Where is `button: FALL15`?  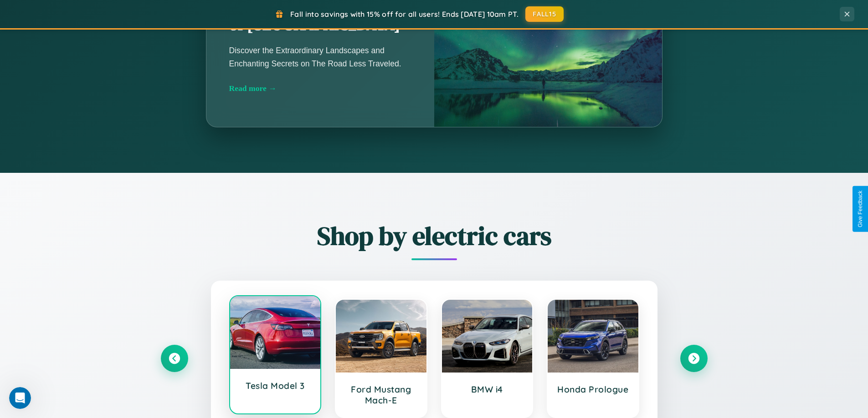 button: FALL15 is located at coordinates (544, 14).